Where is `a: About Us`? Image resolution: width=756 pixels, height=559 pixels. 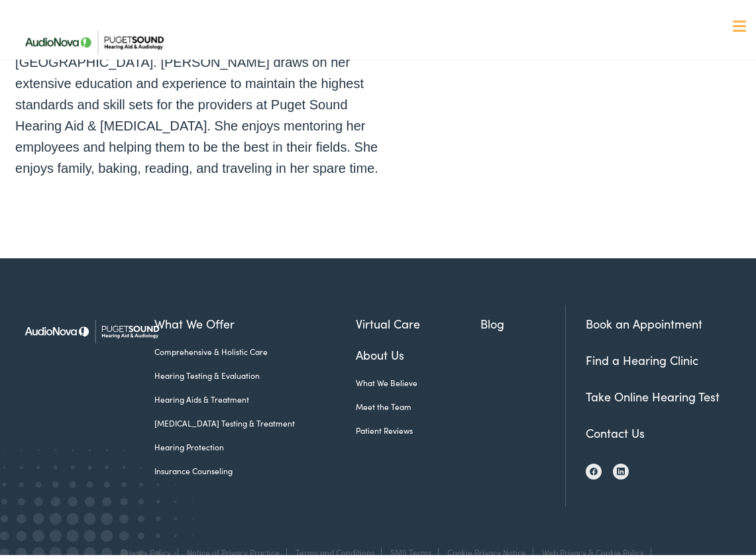
a: About Us is located at coordinates (418, 351).